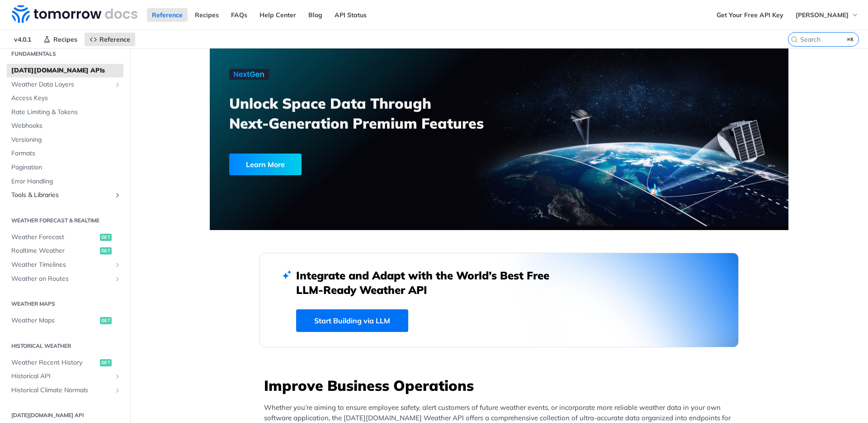 The width and height of the screenshot is (868, 423). I want to click on span: v4.0.1, so click(23, 39).